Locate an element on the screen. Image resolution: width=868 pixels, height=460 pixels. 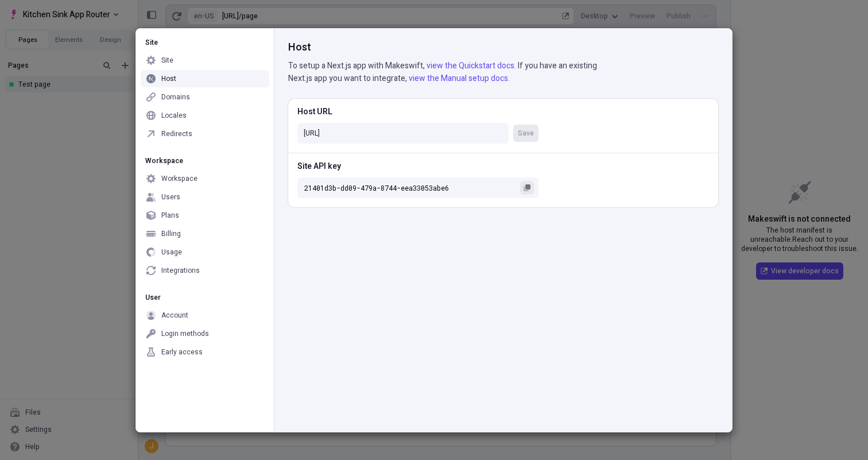
button: Site API key21401d3b-dd09-479a-8744-eea33053abe6 is located at coordinates (527, 188).